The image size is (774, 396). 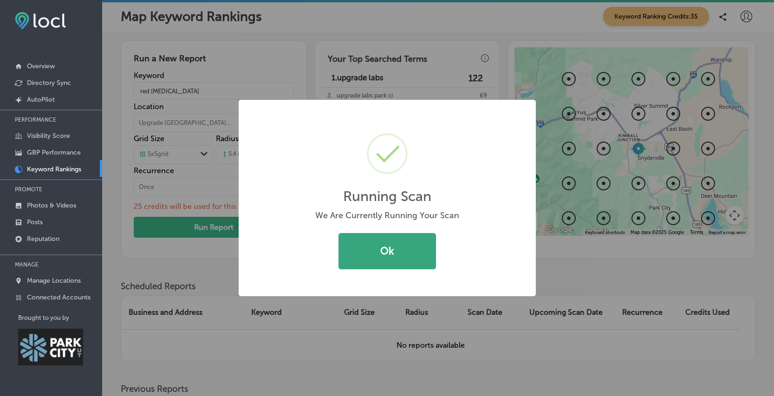 What do you see at coordinates (54, 152) in the screenshot?
I see `p: GBP Performance` at bounding box center [54, 152].